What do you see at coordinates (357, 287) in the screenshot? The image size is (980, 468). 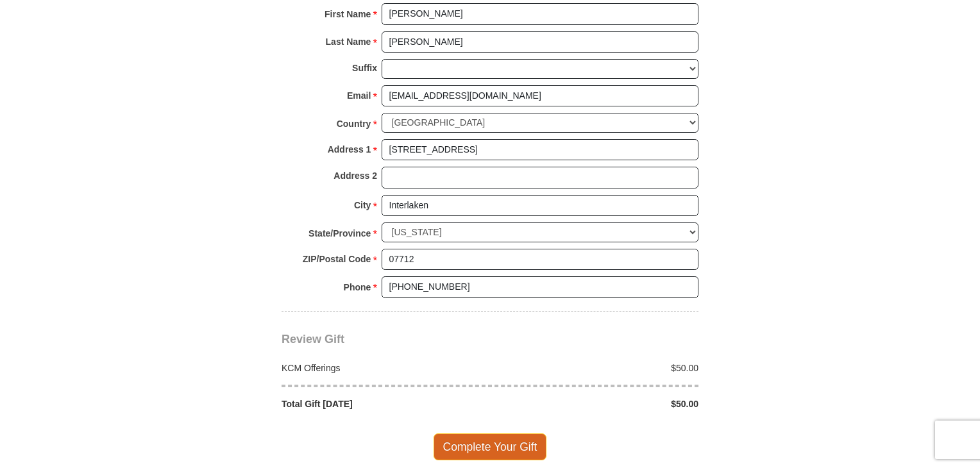 I see `strong: Phone` at bounding box center [357, 287].